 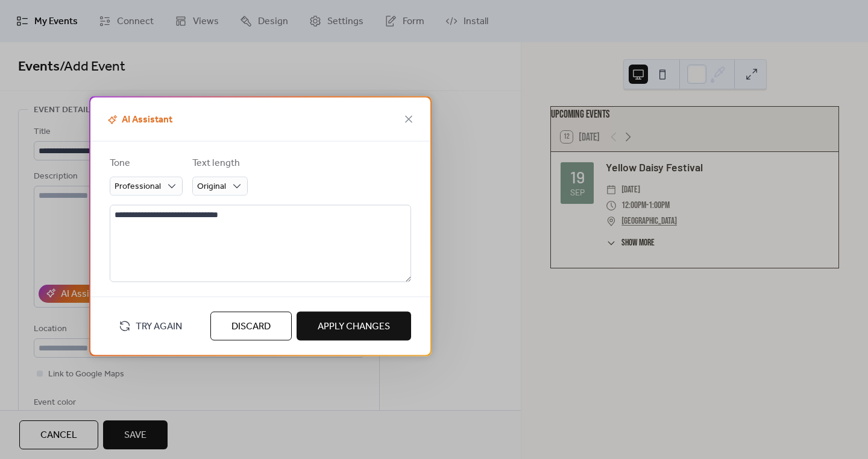 What do you see at coordinates (219, 163) in the screenshot?
I see `div: Text length` at bounding box center [219, 163].